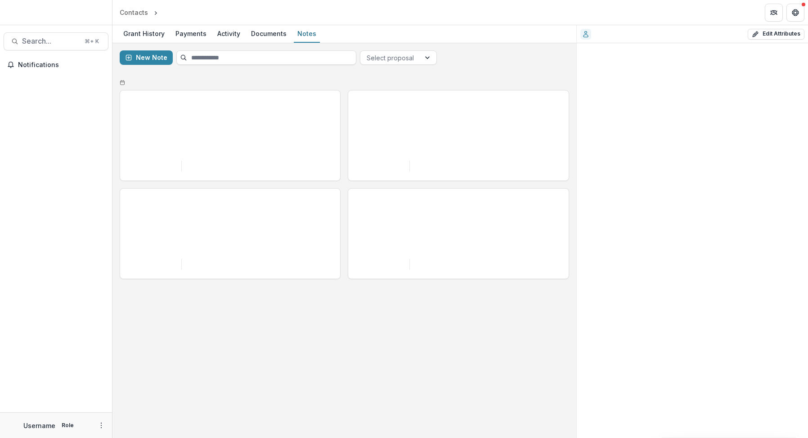 The image size is (808, 438). What do you see at coordinates (144, 34) in the screenshot?
I see `a: Grant History` at bounding box center [144, 34].